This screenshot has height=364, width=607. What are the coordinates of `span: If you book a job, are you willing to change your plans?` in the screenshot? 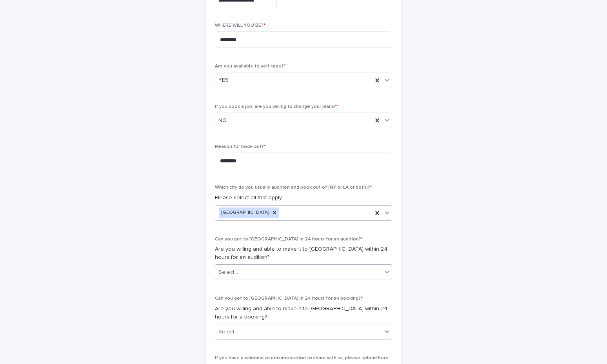 It's located at (277, 107).